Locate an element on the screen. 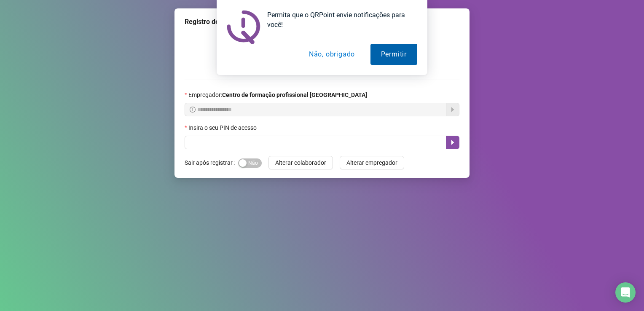  div: Open Intercom Messenger is located at coordinates (626, 293).